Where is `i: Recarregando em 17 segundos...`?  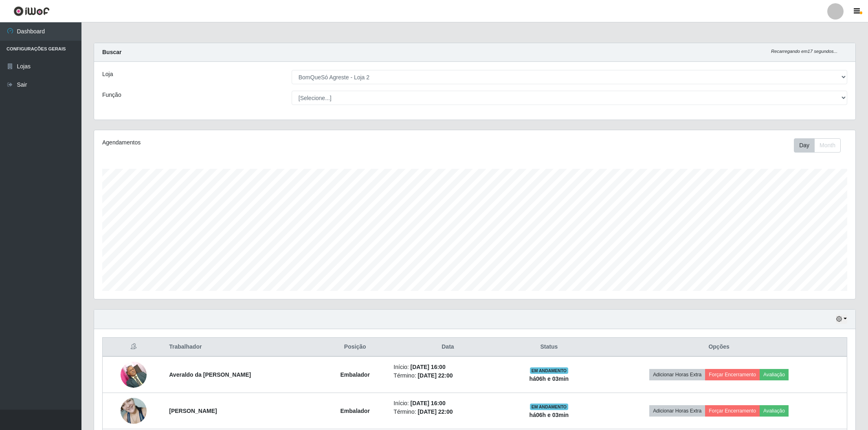
i: Recarregando em 17 segundos... is located at coordinates (804, 51).